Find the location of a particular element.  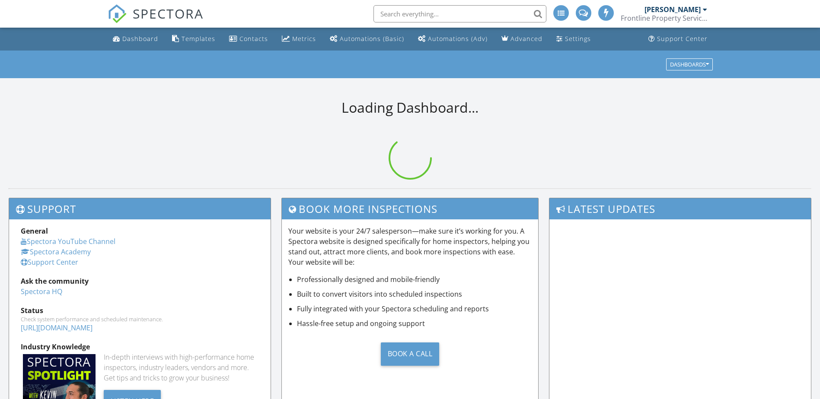

a: Advanced is located at coordinates (522, 39).